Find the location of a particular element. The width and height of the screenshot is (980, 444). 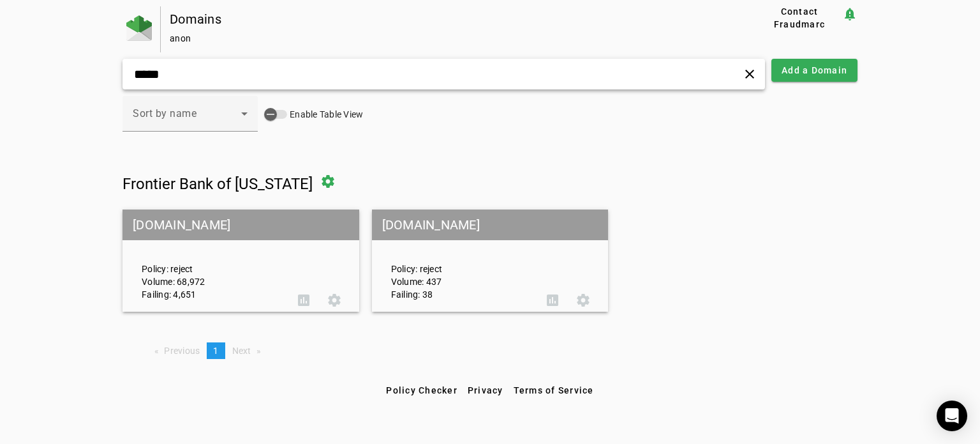

button: Privacy is located at coordinates (485, 390).